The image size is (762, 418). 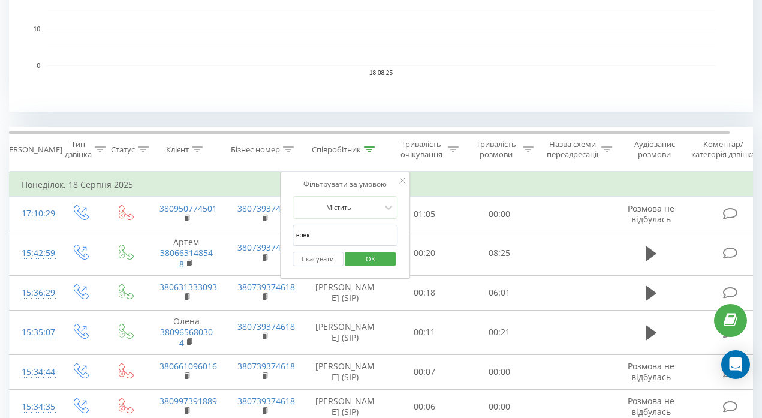 I want to click on div: 15:42:59, so click(x=34, y=253).